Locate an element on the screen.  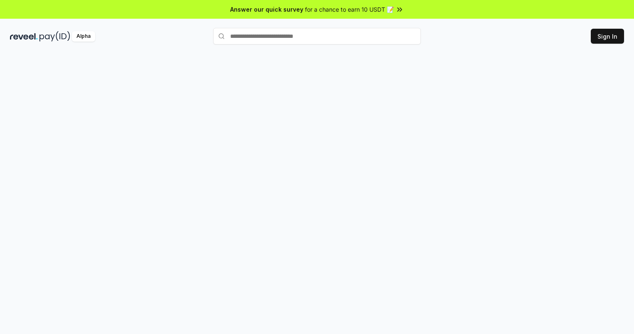
span: Answer our quick survey is located at coordinates (267, 9).